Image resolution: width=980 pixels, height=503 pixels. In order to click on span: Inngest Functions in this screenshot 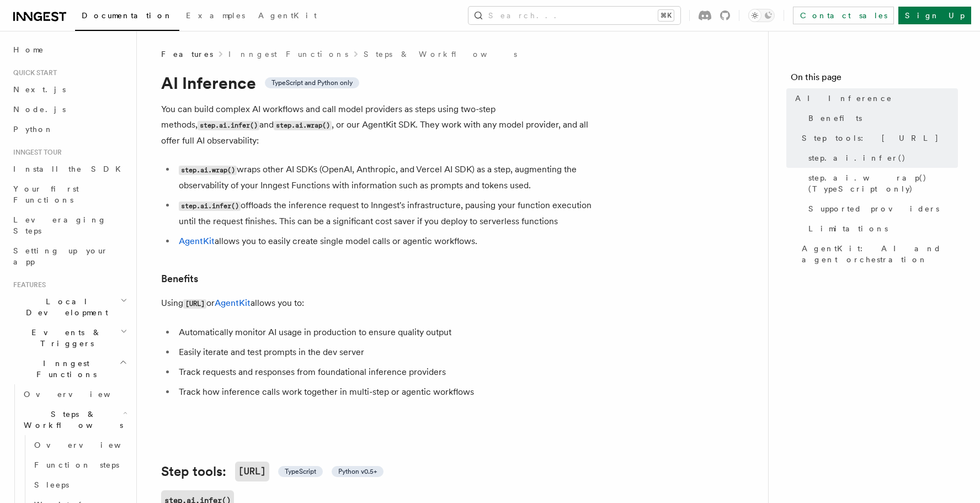, I will do `click(64, 369)`.